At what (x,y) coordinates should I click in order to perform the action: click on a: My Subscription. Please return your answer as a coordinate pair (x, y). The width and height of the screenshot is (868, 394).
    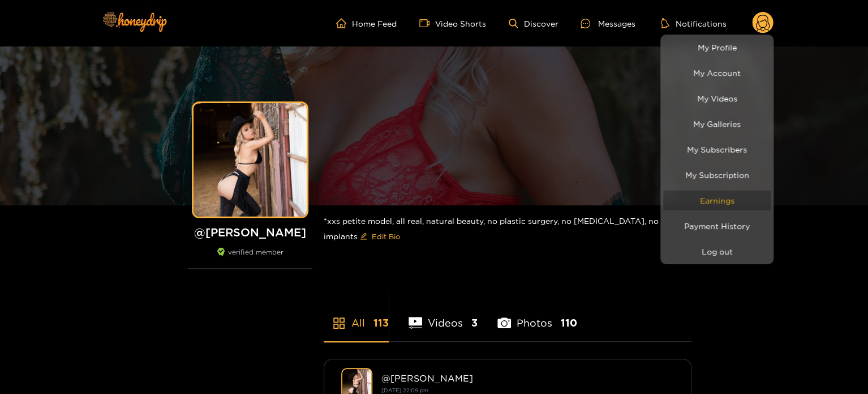
    Looking at the image, I should click on (717, 174).